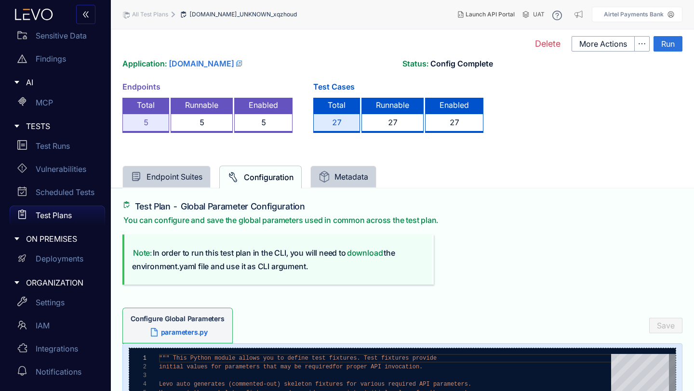 The width and height of the screenshot is (694, 391). Describe the element at coordinates (51, 59) in the screenshot. I see `p: Findings` at that location.